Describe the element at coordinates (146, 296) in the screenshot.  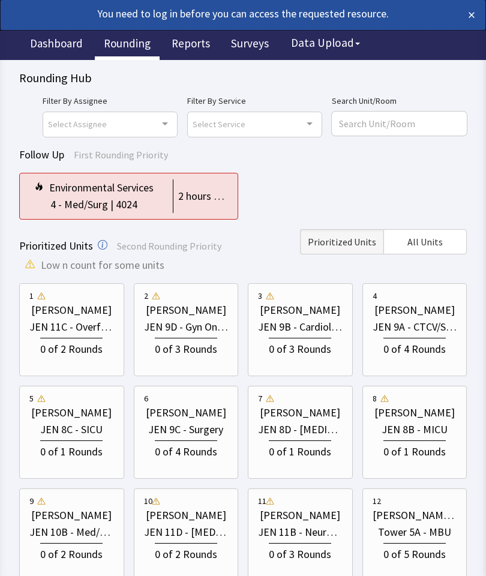
I see `div: 2` at that location.